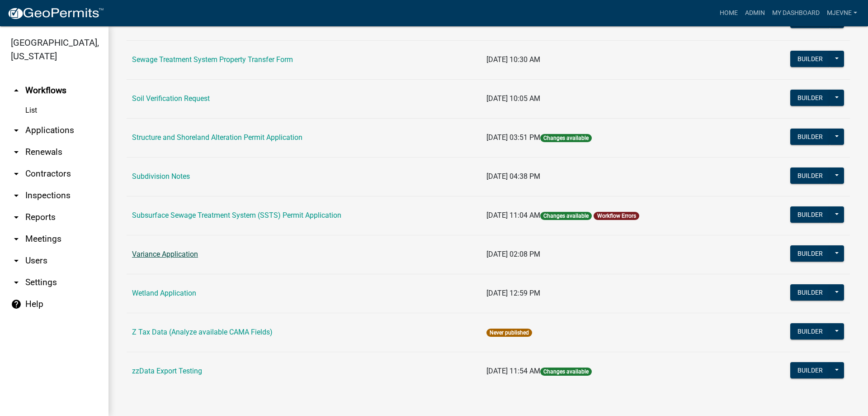  What do you see at coordinates (161, 176) in the screenshot?
I see `a: Subdivision Notes` at bounding box center [161, 176].